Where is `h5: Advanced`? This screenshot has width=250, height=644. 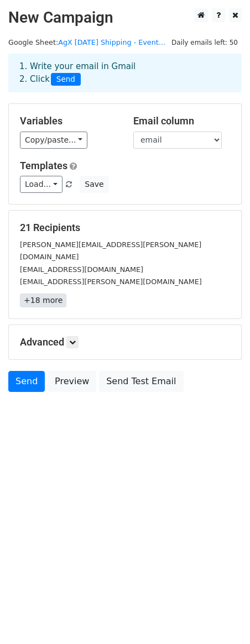 h5: Advanced is located at coordinates (125, 343).